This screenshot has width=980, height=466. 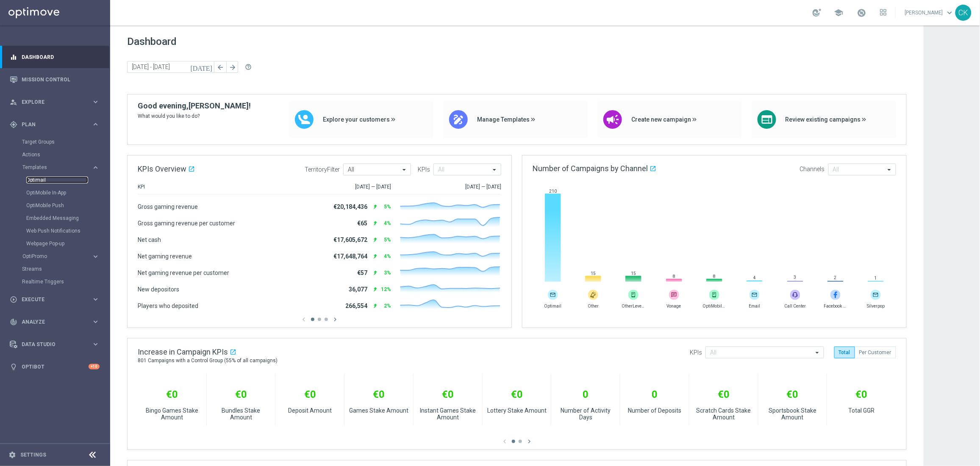 I want to click on div: Actions, so click(x=65, y=155).